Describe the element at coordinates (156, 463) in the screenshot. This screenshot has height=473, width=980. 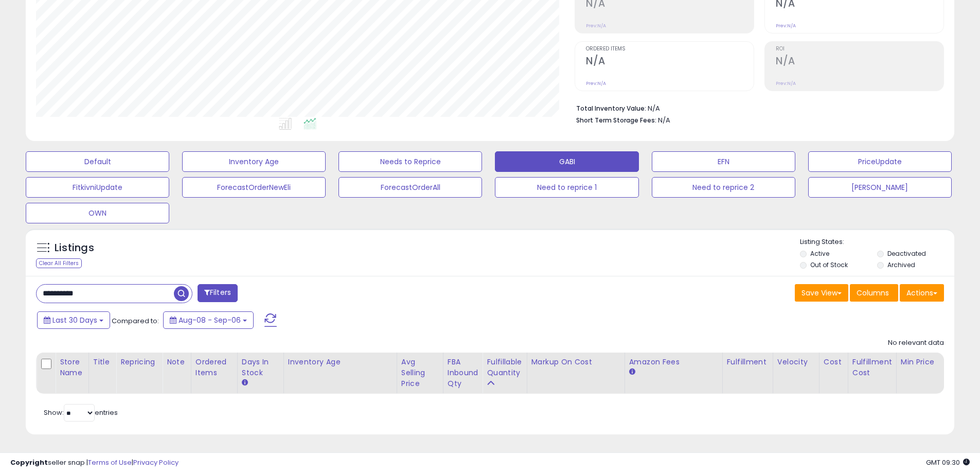
I see `a: Privacy Policy` at that location.